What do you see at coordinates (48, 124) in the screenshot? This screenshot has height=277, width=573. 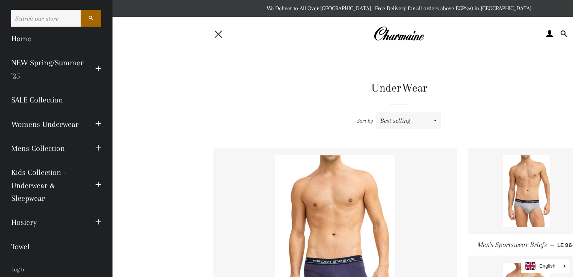 I see `a: Womens Underwear` at bounding box center [48, 124].